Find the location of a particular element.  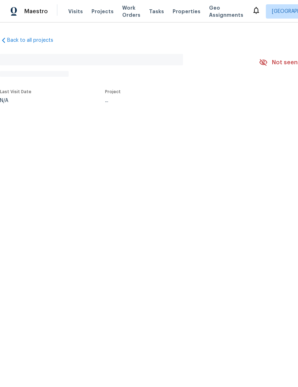

span: Geo Assignments is located at coordinates (226, 11).